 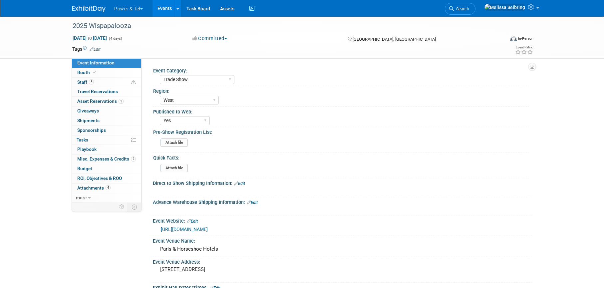 I want to click on div: Event Venue Address:, so click(x=343, y=261).